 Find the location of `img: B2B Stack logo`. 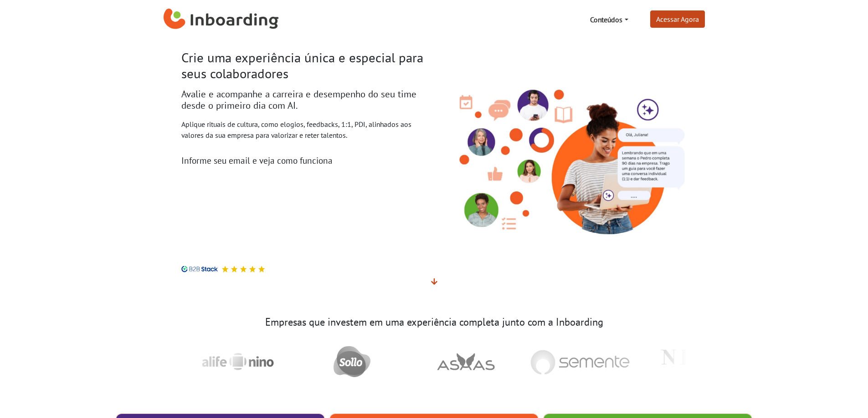

img: B2B Stack logo is located at coordinates (199, 269).